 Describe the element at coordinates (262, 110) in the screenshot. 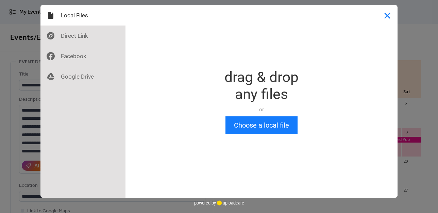

I see `div: or` at that location.